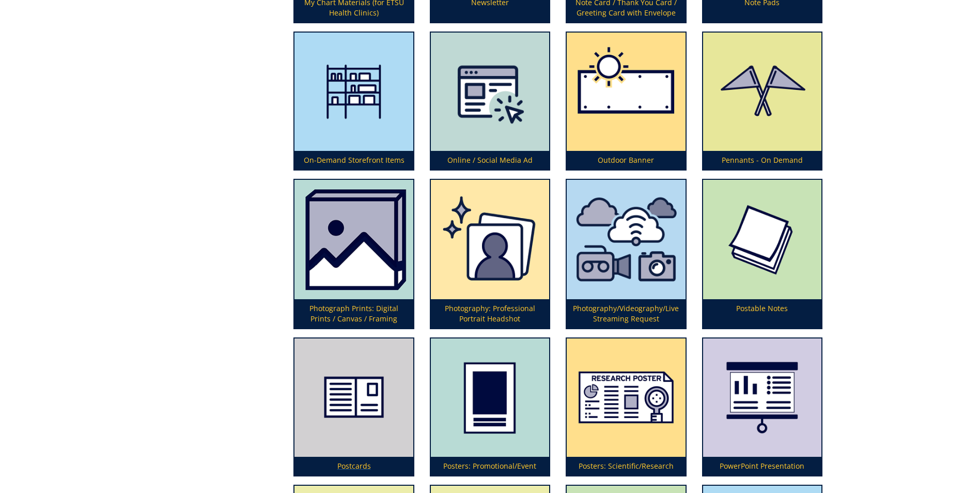 The width and height of the screenshot is (980, 493). I want to click on img: postcard-59839371c99131.37464241.png, so click(354, 398).